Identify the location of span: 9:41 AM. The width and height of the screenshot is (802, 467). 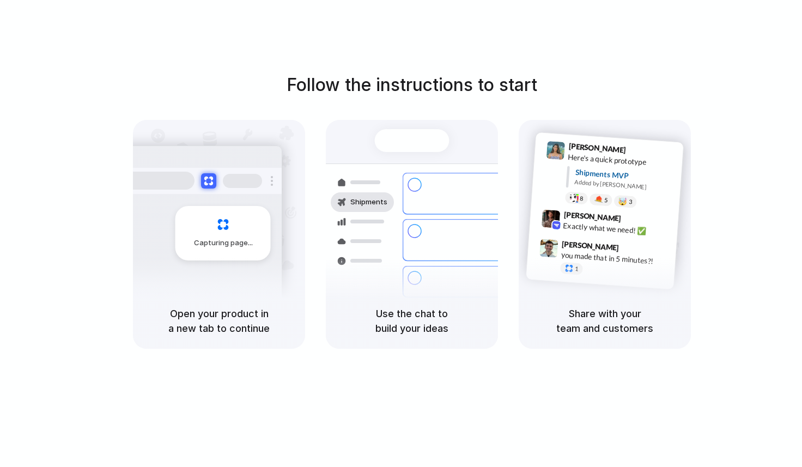
(640, 151).